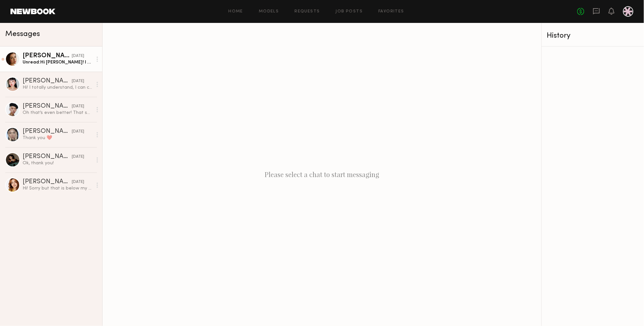 The height and width of the screenshot is (326, 644). Describe the element at coordinates (57, 138) in the screenshot. I see `div: Thank you ❤️` at that location.